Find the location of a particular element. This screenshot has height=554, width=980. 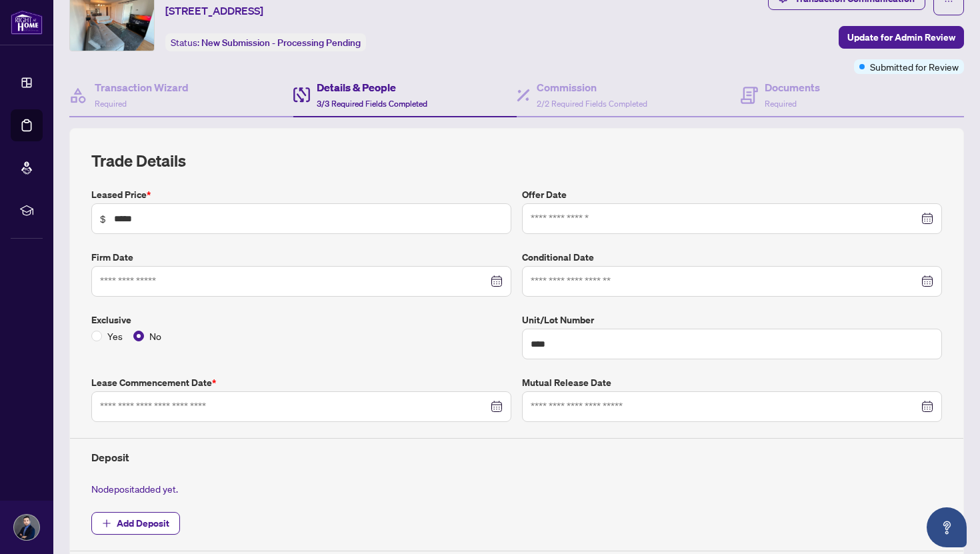

span: Add Deposit is located at coordinates (143, 523).